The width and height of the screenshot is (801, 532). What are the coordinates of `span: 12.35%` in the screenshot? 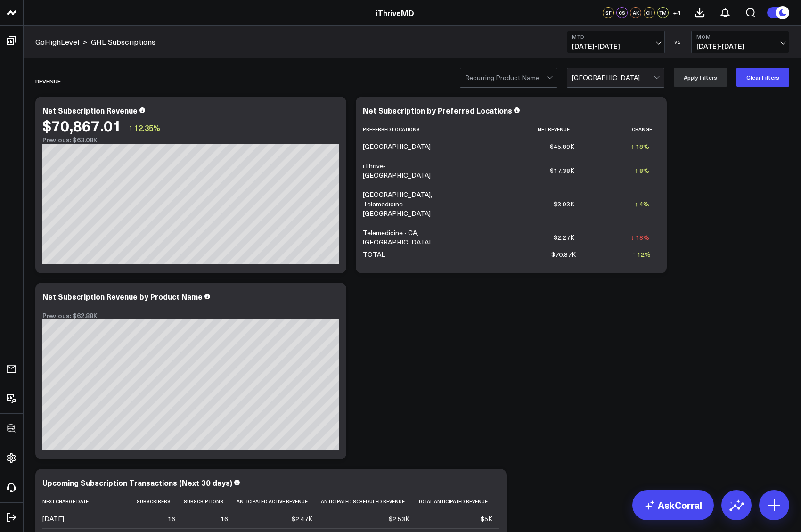 It's located at (147, 128).